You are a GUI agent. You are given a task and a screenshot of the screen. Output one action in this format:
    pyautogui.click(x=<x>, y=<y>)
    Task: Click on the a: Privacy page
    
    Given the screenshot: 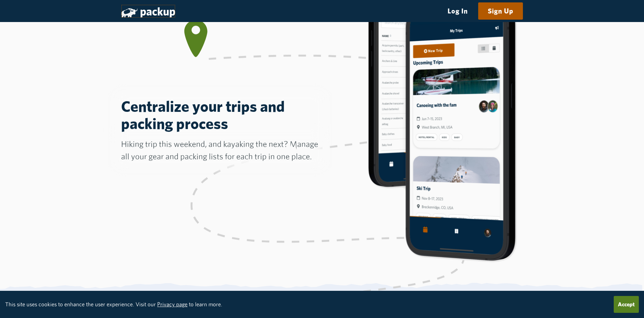 What is the action you would take?
    pyautogui.click(x=173, y=304)
    